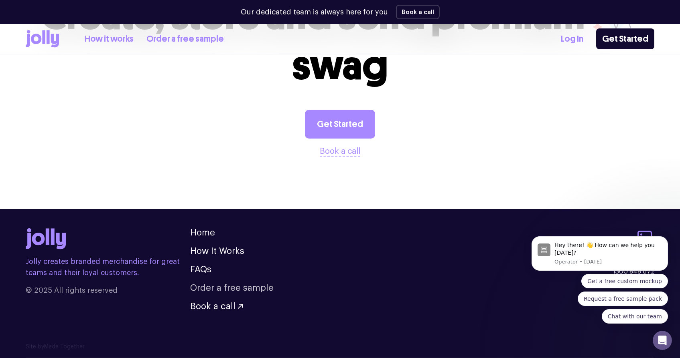 The width and height of the screenshot is (680, 358). Describe the element at coordinates (108, 267) in the screenshot. I see `p: Jolly creates branded merchandise for great teams and their loyal customers.` at that location.